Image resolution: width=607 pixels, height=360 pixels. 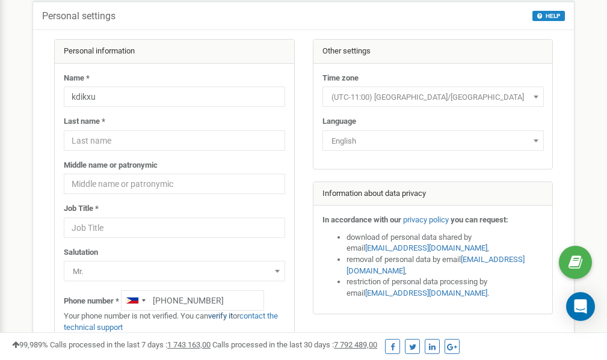 I want to click on div: Telephone country code, so click(x=135, y=301).